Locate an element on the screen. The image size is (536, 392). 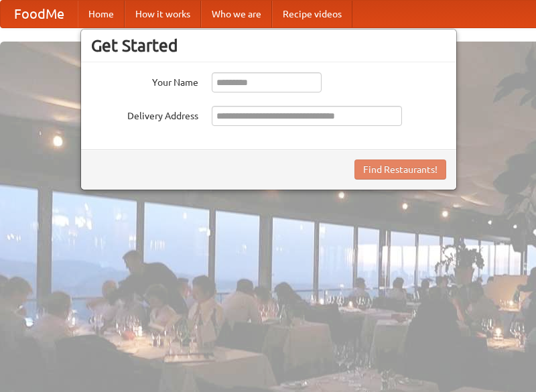
h3: Get Started is located at coordinates (269, 45).